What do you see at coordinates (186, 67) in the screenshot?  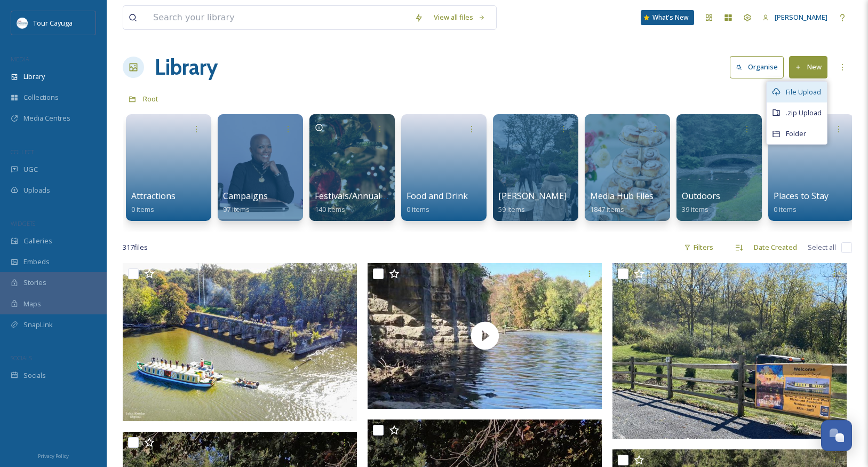 I see `a: Library` at bounding box center [186, 67].